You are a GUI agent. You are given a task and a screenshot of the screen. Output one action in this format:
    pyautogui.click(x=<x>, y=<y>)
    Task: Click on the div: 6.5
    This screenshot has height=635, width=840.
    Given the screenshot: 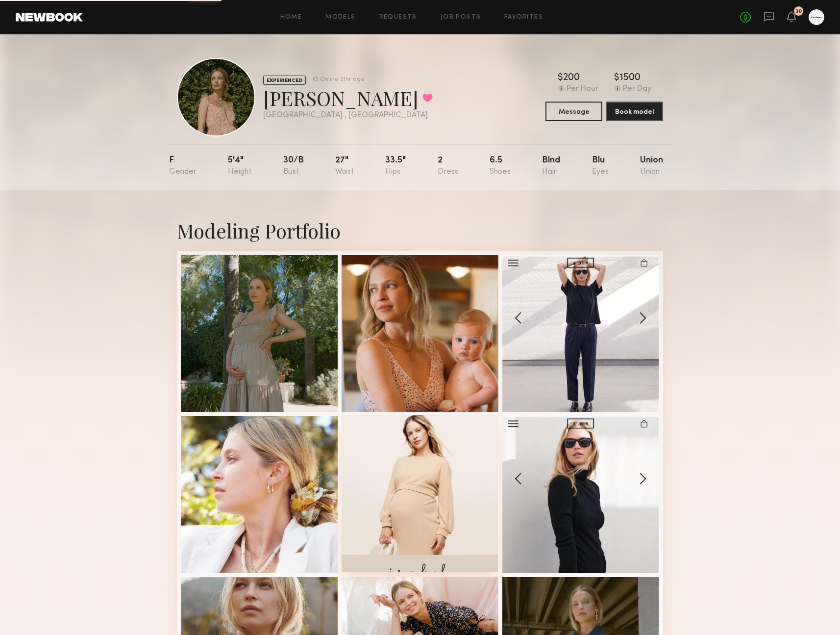 What is the action you would take?
    pyautogui.click(x=500, y=166)
    